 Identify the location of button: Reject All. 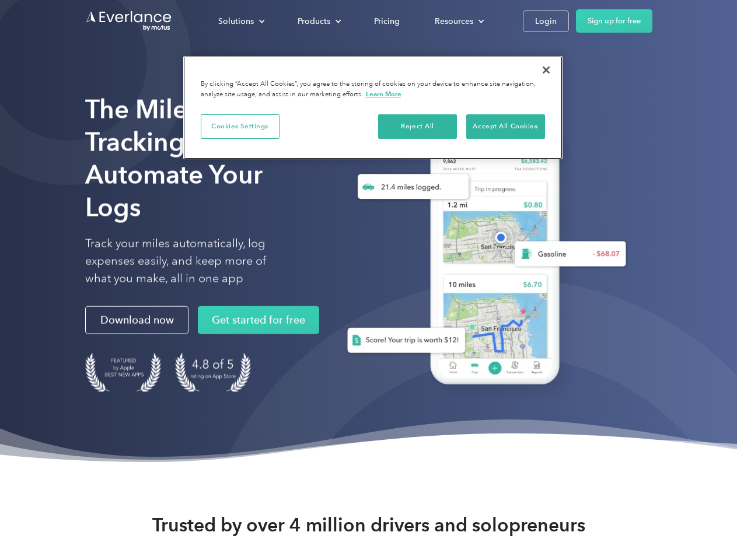
(418, 127).